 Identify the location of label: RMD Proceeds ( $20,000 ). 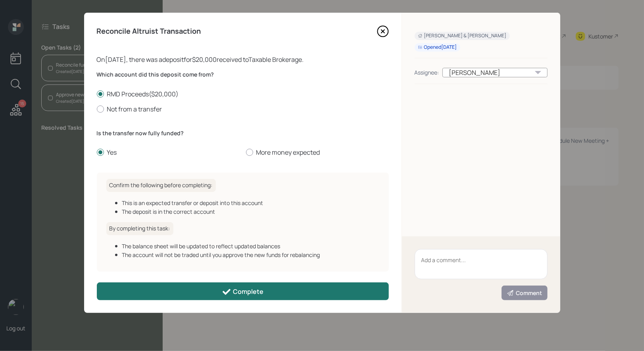
(243, 94).